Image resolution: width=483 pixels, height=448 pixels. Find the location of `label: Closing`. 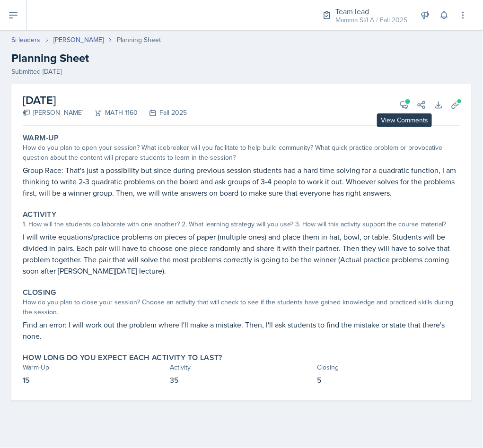

label: Closing is located at coordinates (40, 292).